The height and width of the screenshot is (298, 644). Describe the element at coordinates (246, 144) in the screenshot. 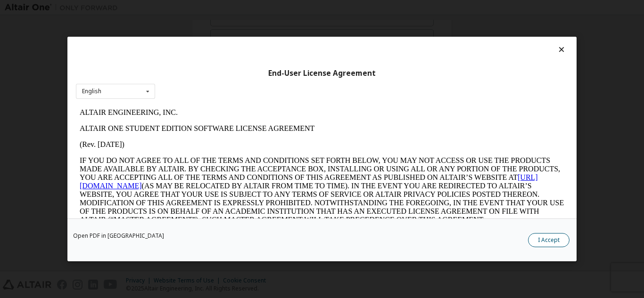

I see `p: This Altair One Student Edition Software License Agreement (“Agreement”) is between Altair Engine...` at that location.